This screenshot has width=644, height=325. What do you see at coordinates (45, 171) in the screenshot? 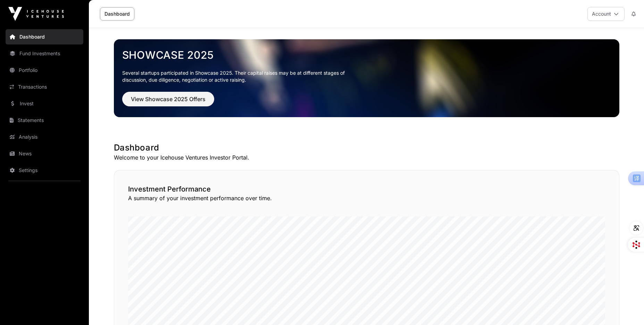
I see `a: Settings` at bounding box center [45, 171].